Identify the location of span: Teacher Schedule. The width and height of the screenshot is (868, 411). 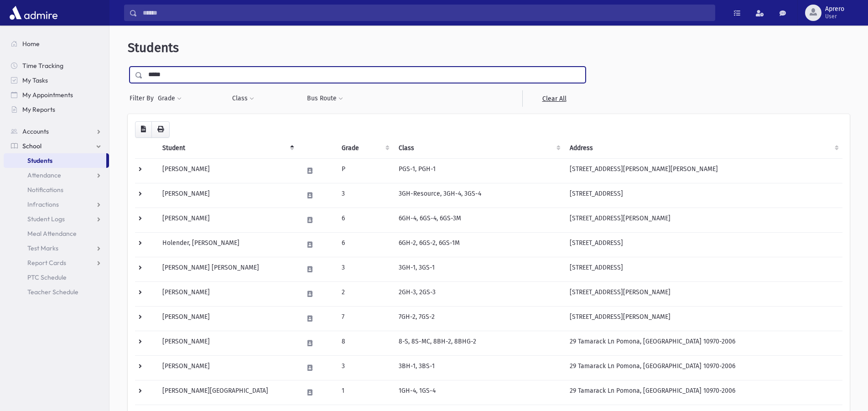
(53, 292).